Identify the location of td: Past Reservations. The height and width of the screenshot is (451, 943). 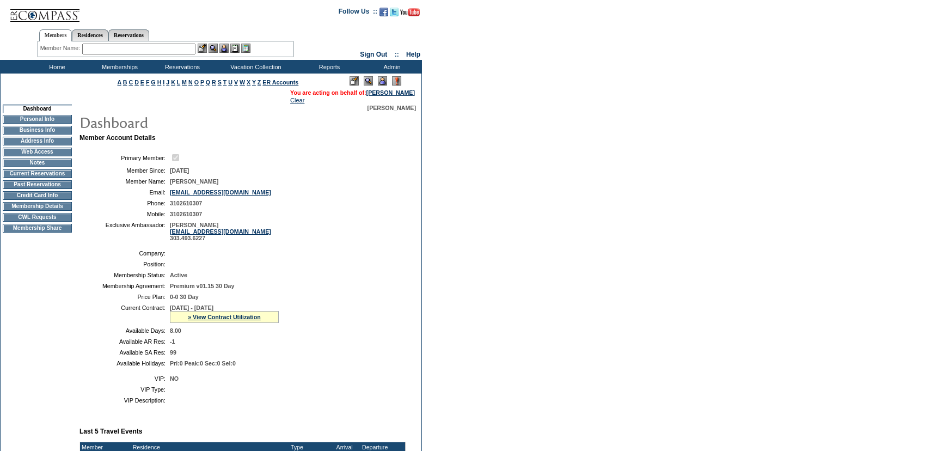
(37, 185).